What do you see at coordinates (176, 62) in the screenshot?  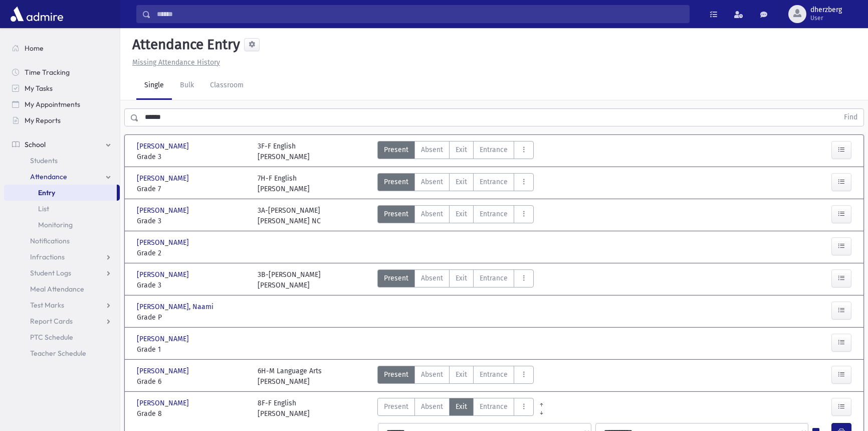 I see `u: Missing Attendance History` at bounding box center [176, 62].